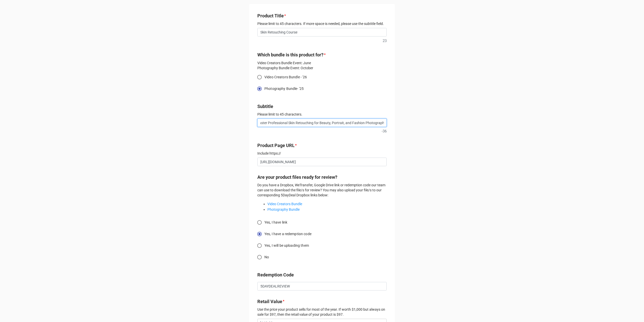  Describe the element at coordinates (288, 234) in the screenshot. I see `span: Yes, I have a redemption code` at that location.